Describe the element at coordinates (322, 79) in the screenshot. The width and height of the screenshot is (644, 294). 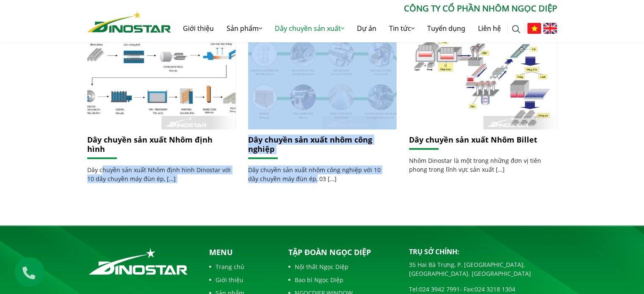
I see `img: Dây chuyền sản xuất nhôm công nghiệp` at that location.